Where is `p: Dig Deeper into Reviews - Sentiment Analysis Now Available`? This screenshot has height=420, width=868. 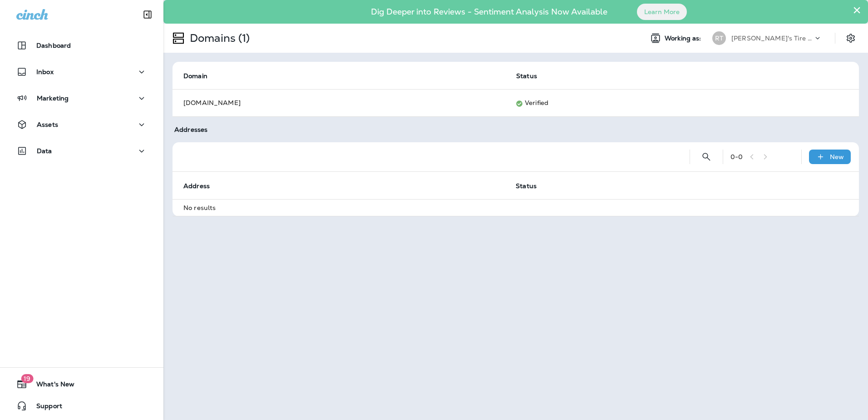 p: Dig Deeper into Reviews - Sentiment Analysis Now Available is located at coordinates (489, 12).